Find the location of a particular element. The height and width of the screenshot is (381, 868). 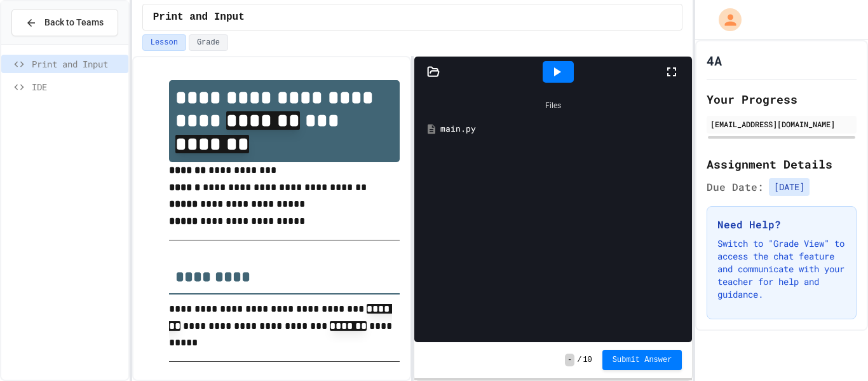

div: main.py is located at coordinates (563, 129).